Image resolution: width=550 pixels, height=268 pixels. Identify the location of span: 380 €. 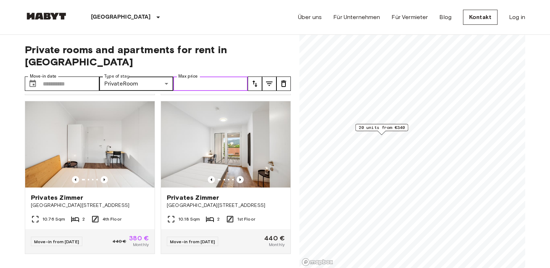
(139, 238).